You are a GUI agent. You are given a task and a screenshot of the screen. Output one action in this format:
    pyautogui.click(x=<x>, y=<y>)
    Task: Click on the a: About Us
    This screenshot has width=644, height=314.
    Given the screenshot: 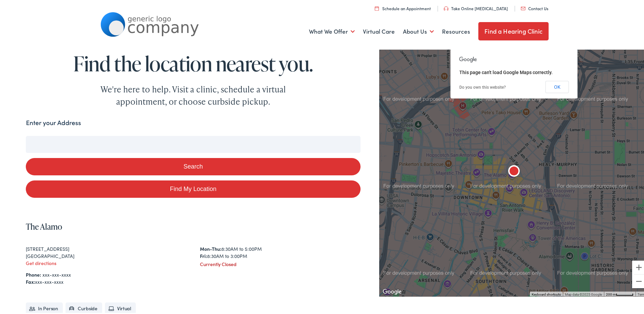 What is the action you would take?
    pyautogui.click(x=418, y=31)
    